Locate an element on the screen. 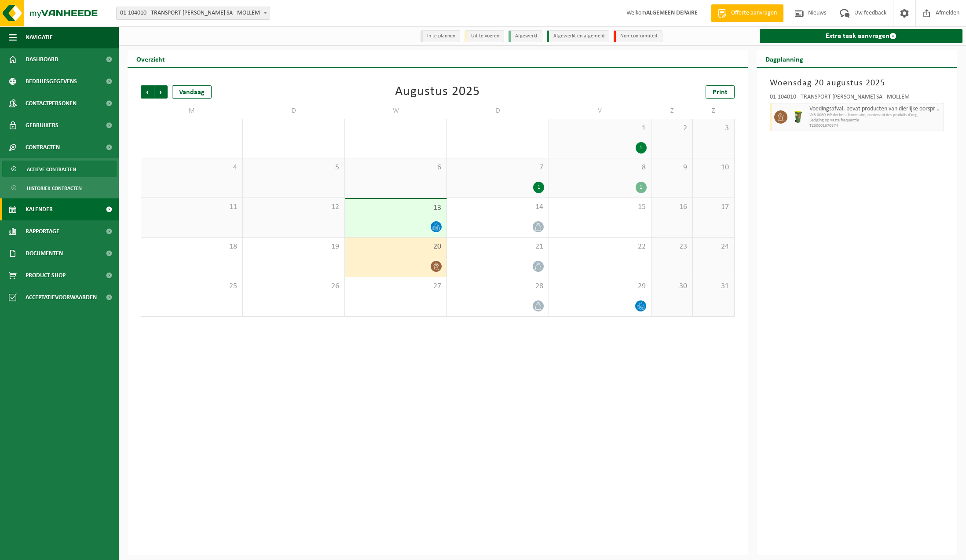  span: 4 is located at coordinates (192, 168).